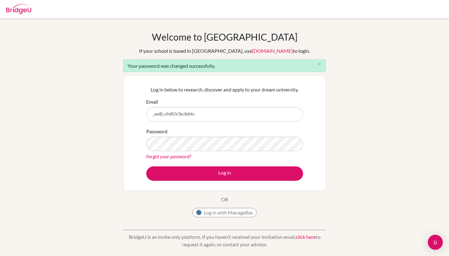 The height and width of the screenshot is (256, 449). Describe the element at coordinates (224, 173) in the screenshot. I see `button: Log in` at that location.